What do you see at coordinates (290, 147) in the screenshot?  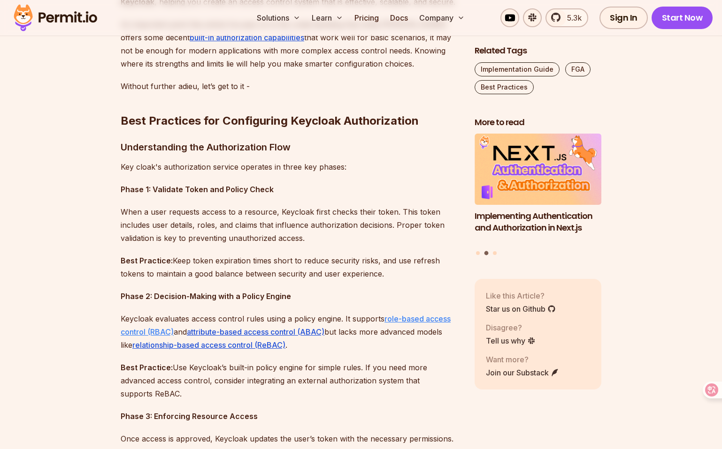 I see `h3: Understanding the Authorization Flow` at bounding box center [290, 147].